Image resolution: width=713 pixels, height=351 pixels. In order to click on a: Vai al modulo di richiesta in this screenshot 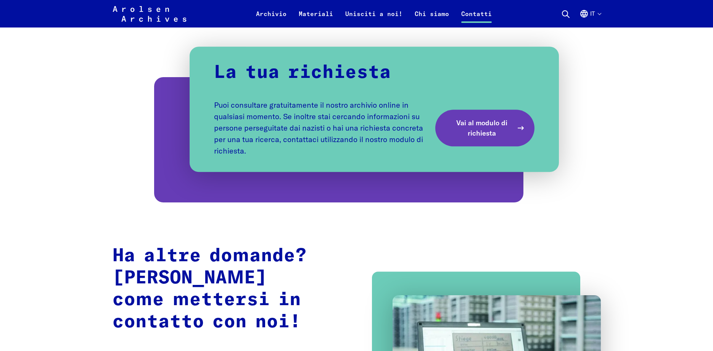, I will do `click(485, 128)`.